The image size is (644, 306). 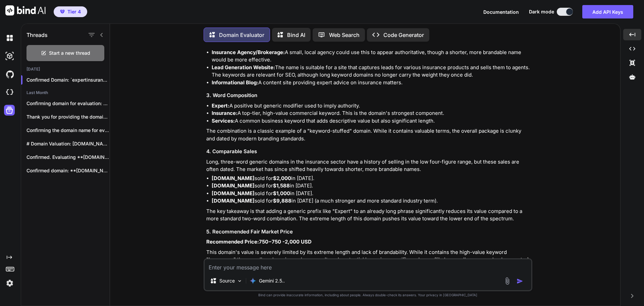 What do you see at coordinates (66, 93) in the screenshot?
I see `h2: Last Month` at bounding box center [66, 93].